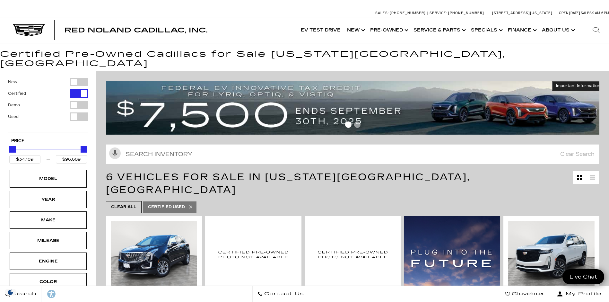  What do you see at coordinates (48, 261) in the screenshot?
I see `div: EngineEngine` at bounding box center [48, 261].